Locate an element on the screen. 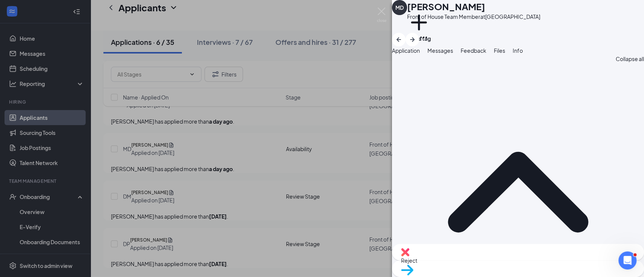 The width and height of the screenshot is (644, 277). span: Files is located at coordinates (500, 50).